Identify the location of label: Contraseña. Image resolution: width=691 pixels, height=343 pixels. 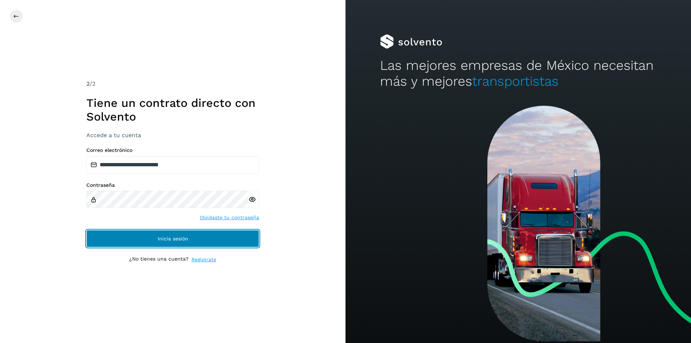
(173, 185).